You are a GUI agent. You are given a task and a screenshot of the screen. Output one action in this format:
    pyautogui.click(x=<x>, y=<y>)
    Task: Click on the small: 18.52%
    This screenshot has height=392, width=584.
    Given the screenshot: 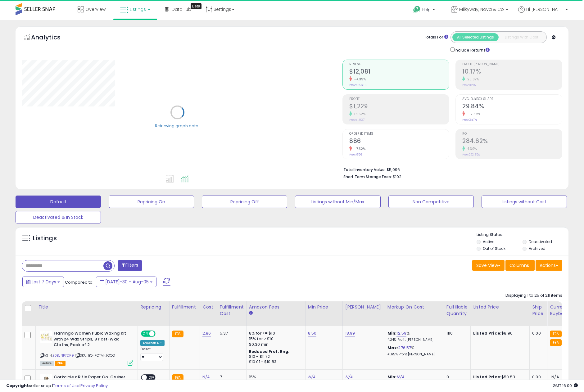 What is the action you would take?
    pyautogui.click(x=359, y=114)
    